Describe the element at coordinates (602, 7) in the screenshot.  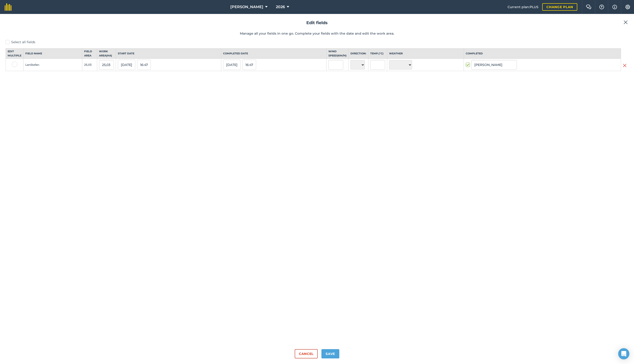
I see `img: A question mark icon` at that location.